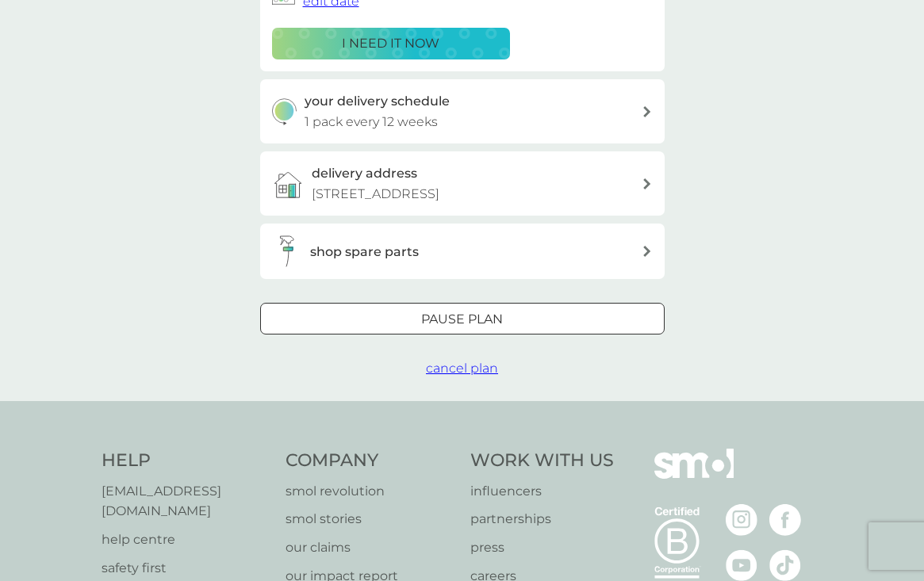  What do you see at coordinates (369, 492) in the screenshot?
I see `a: smol revolution` at bounding box center [369, 492].